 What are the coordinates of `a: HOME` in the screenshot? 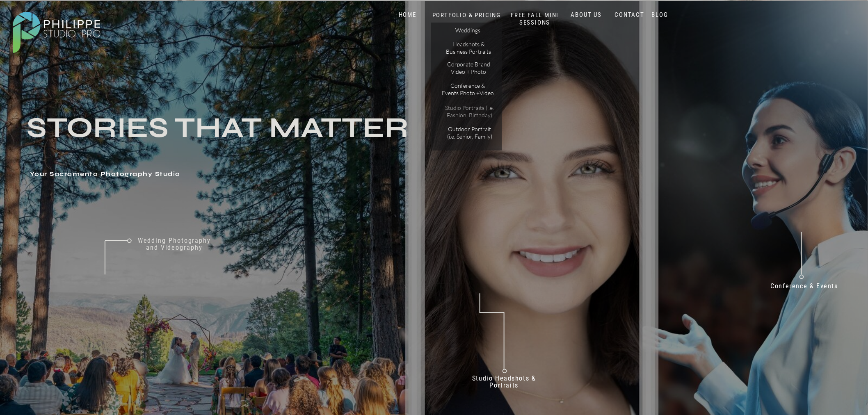 It's located at (407, 14).